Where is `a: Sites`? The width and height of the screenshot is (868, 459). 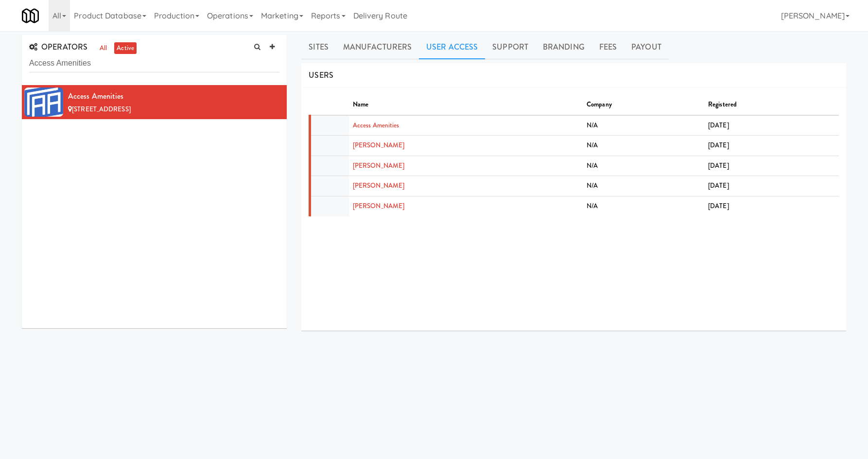 a: Sites is located at coordinates (318, 47).